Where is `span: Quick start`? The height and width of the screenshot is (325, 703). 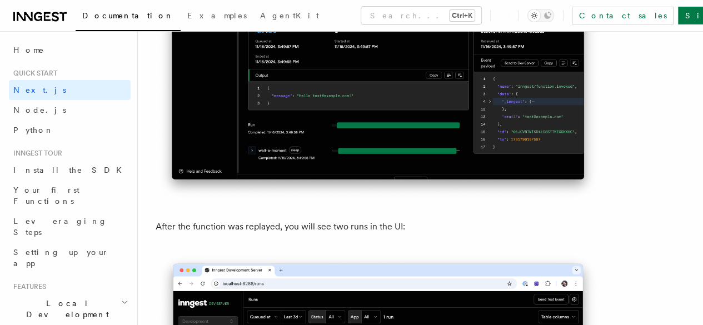 span: Quick start is located at coordinates (33, 73).